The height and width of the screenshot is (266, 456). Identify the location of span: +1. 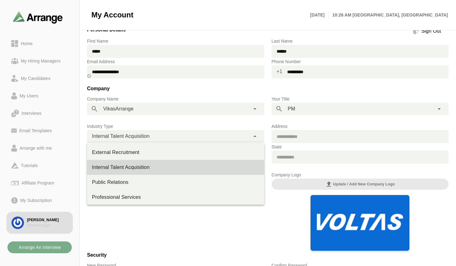
(277, 72).